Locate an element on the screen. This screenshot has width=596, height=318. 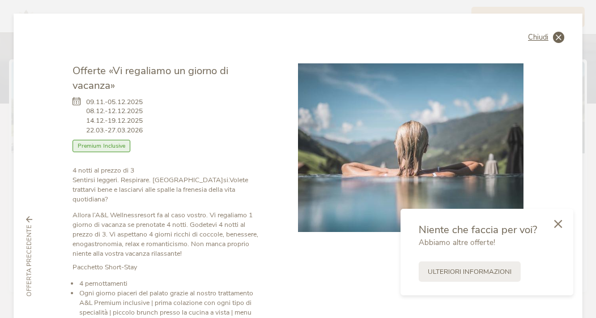
span: Premium Inclusive is located at coordinates (101, 146).